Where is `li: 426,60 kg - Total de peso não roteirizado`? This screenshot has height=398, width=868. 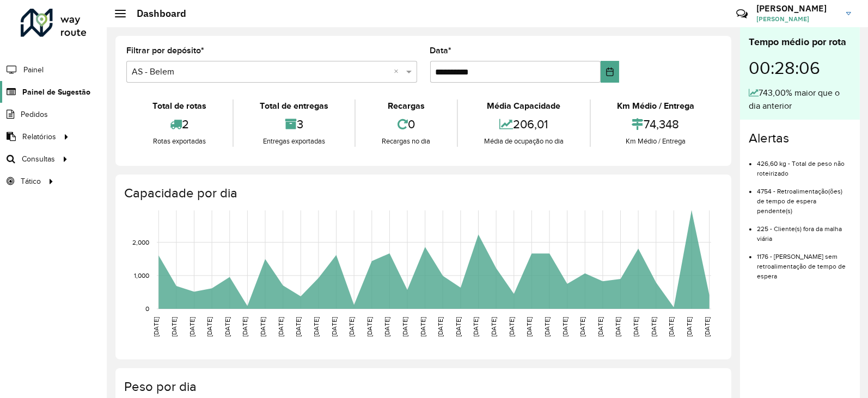
li: 426,60 kg - Total de peso não roteirizado is located at coordinates (804, 164).